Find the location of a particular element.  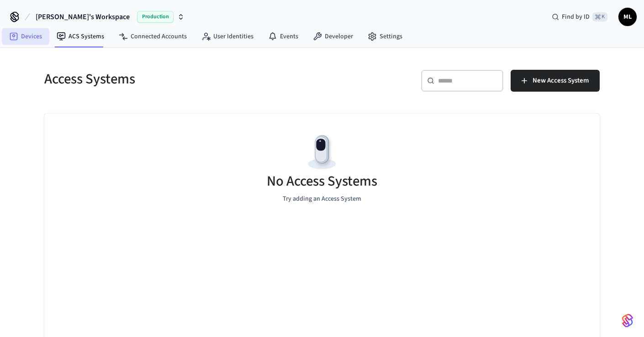

a: Developer is located at coordinates (333, 36).